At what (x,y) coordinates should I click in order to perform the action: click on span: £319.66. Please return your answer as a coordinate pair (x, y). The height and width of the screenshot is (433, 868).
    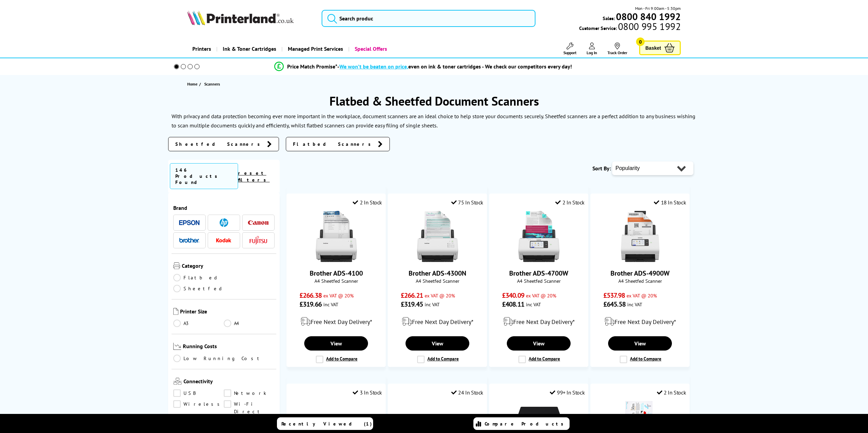
    Looking at the image, I should click on (310, 304).